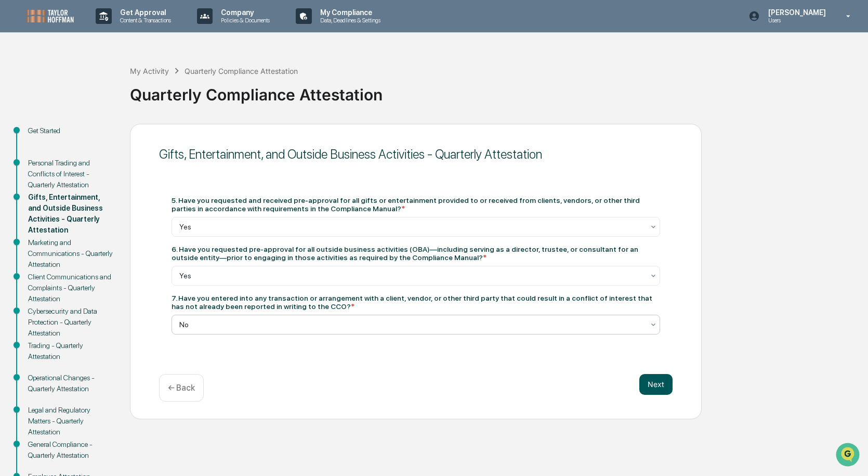 This screenshot has height=476, width=868. What do you see at coordinates (83, 94) in the screenshot?
I see `div: We're available if you need us!` at bounding box center [83, 94].